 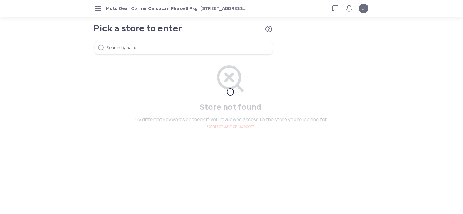 What do you see at coordinates (363, 8) in the screenshot?
I see `span: J` at bounding box center [363, 8].